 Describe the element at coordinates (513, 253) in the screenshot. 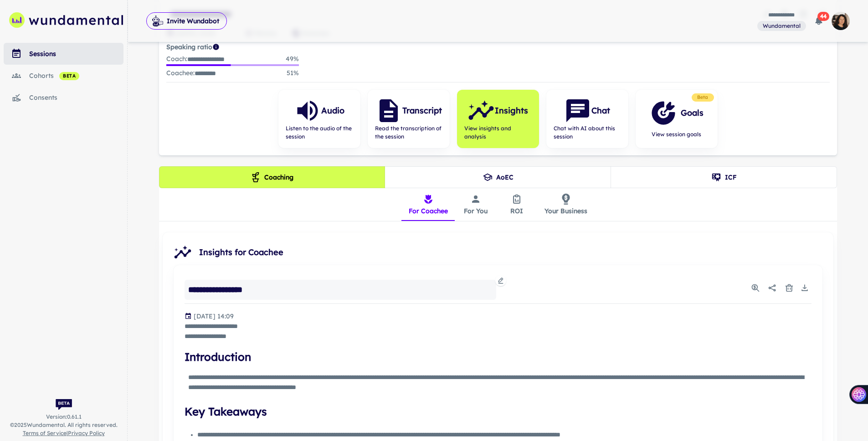

I see `span: Insights for Coachee` at that location.